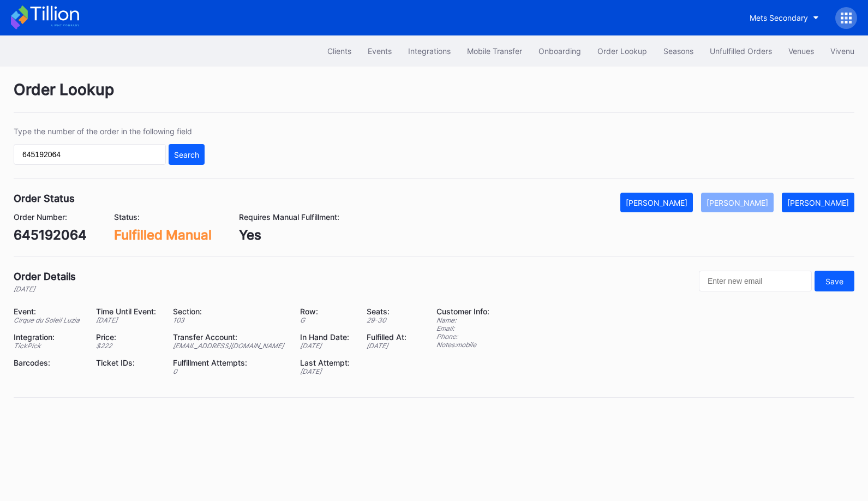  What do you see at coordinates (842, 51) in the screenshot?
I see `button: Vivenu` at bounding box center [842, 51].